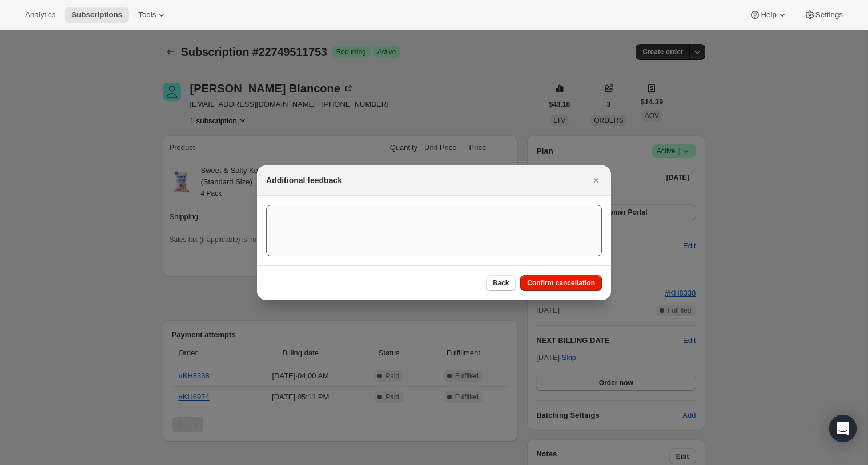 This screenshot has height=465, width=868. Describe the element at coordinates (829, 15) in the screenshot. I see `span: Settings` at that location.